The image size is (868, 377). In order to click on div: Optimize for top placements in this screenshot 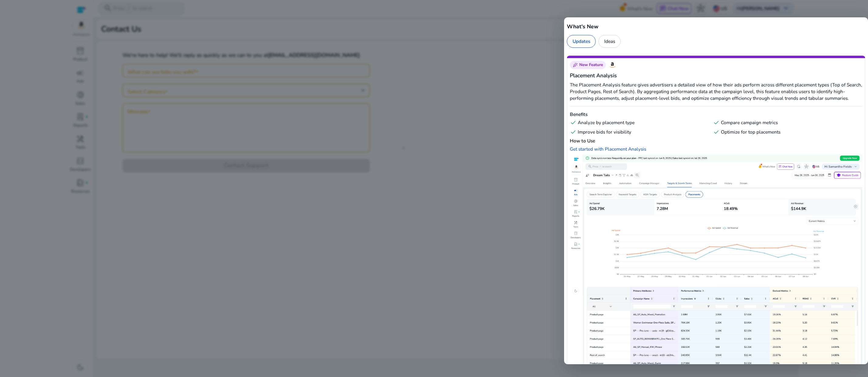, I will do `click(783, 132)`.